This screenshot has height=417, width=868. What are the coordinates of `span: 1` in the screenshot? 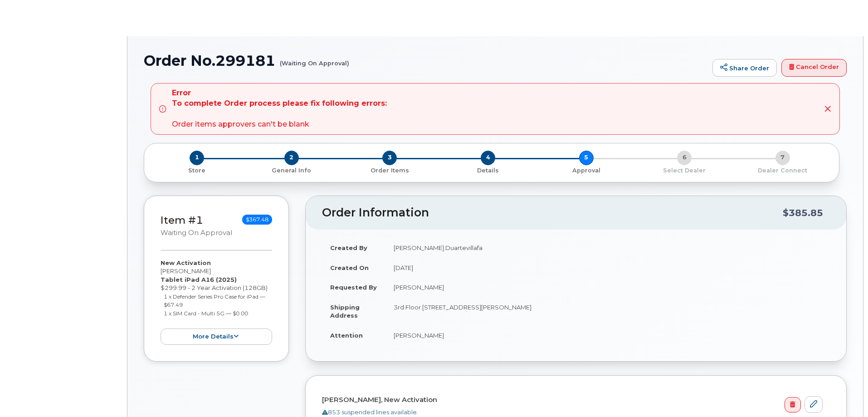 It's located at (196, 158).